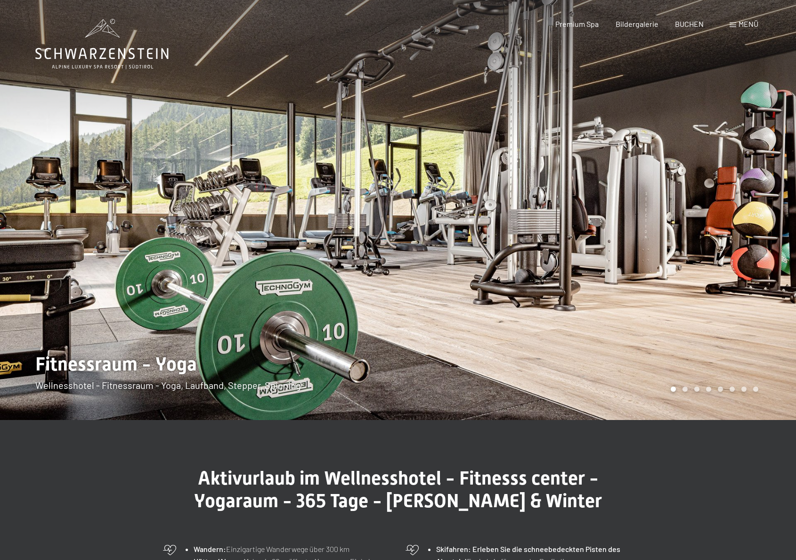 The width and height of the screenshot is (796, 560). Describe the element at coordinates (577, 24) in the screenshot. I see `a: Premium Spa` at that location.